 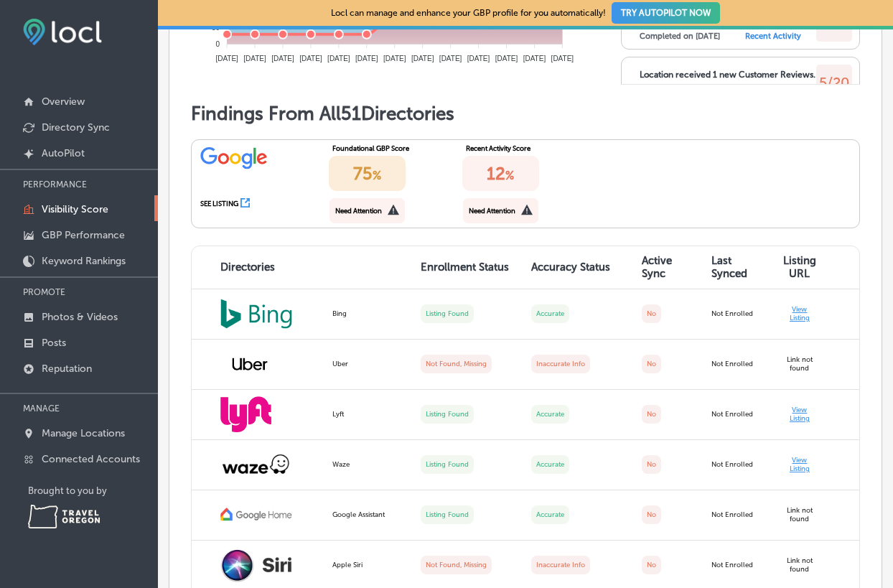 What do you see at coordinates (817, 267) in the screenshot?
I see `th: Listing URL` at bounding box center [817, 267].